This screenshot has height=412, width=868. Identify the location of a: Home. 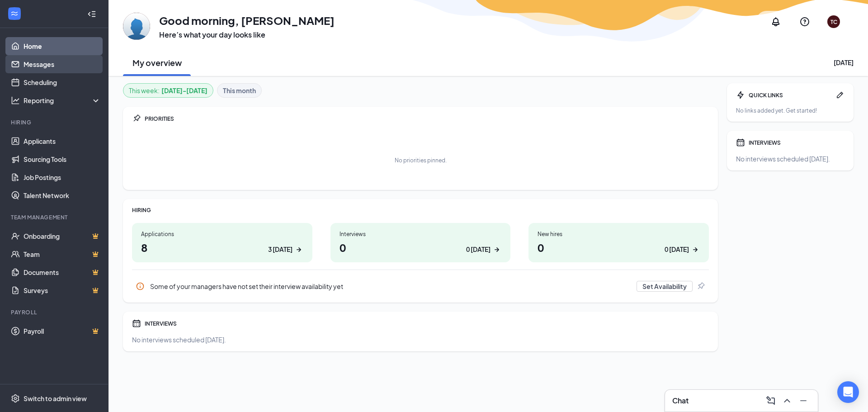
(62, 46).